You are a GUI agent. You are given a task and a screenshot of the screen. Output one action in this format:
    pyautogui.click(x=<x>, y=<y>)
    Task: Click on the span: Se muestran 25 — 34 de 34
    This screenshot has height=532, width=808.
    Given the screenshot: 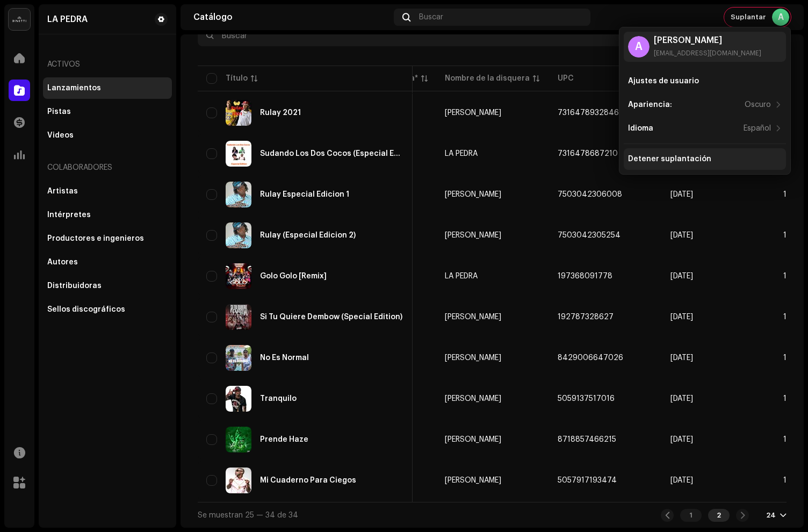 What is the action you would take?
    pyautogui.click(x=248, y=515)
    